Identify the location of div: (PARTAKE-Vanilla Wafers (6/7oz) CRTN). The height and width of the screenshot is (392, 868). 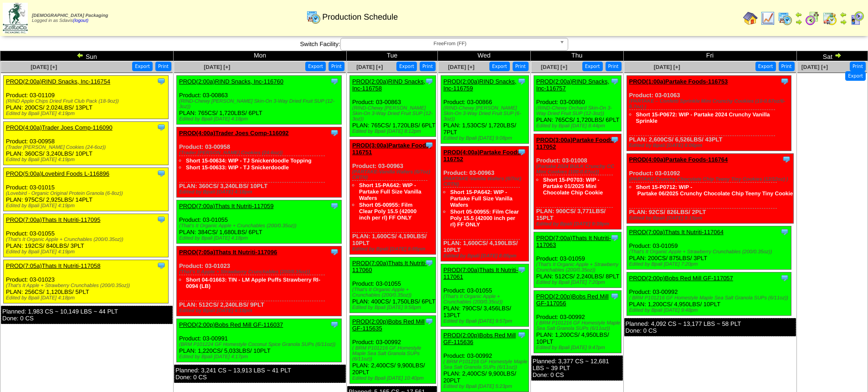
(486, 182).